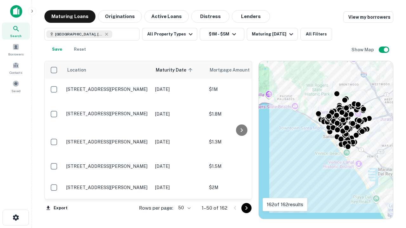 The width and height of the screenshot is (406, 228). What do you see at coordinates (16, 11) in the screenshot?
I see `img: capitalize-icon.png` at bounding box center [16, 11].